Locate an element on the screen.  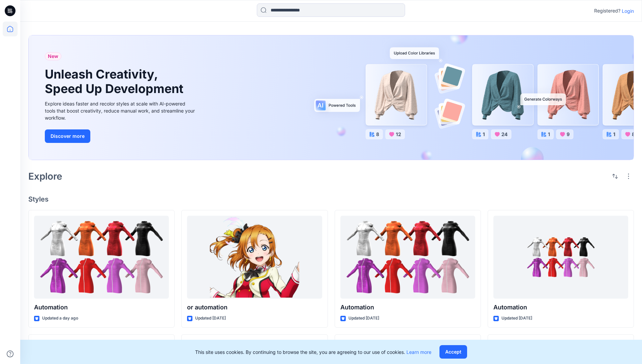
a: Discover more is located at coordinates (121, 136).